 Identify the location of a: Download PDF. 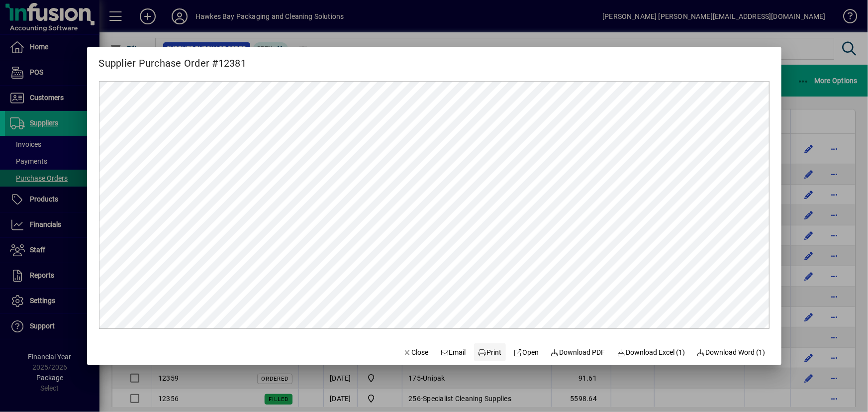
(578, 352).